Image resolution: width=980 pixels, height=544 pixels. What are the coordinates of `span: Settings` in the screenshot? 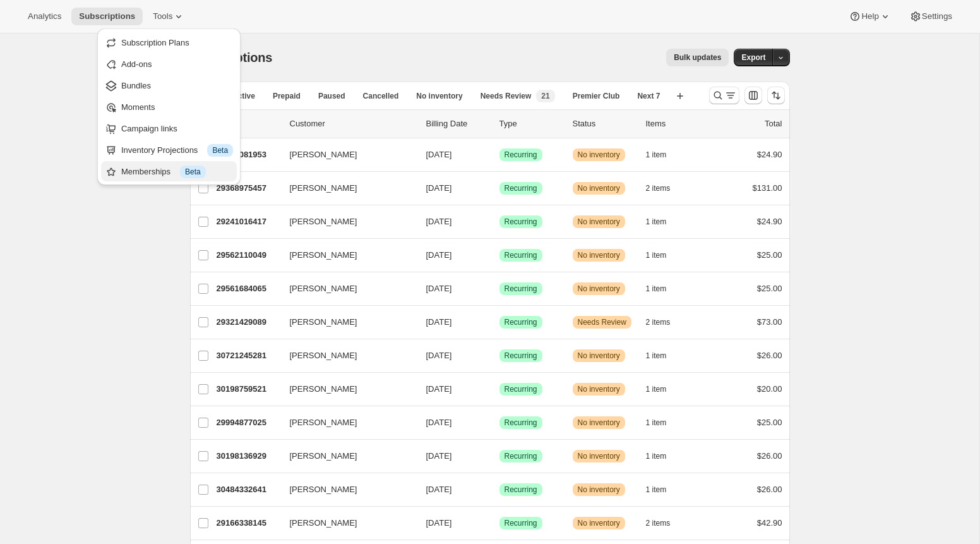 It's located at (936, 16).